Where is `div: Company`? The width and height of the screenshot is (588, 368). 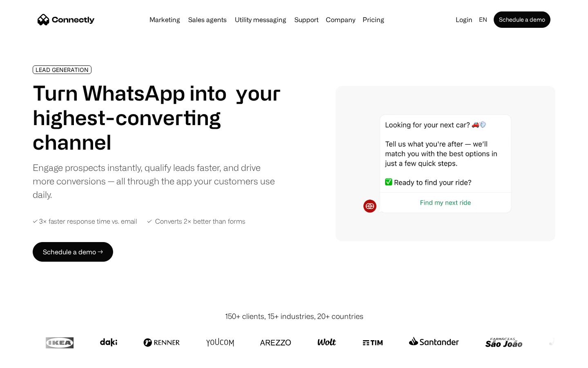 div: Company is located at coordinates (340, 19).